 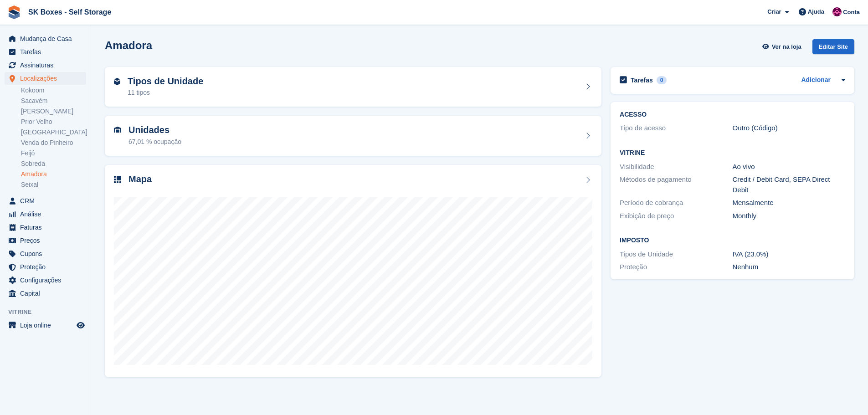 I want to click on a: Feijó, so click(x=53, y=153).